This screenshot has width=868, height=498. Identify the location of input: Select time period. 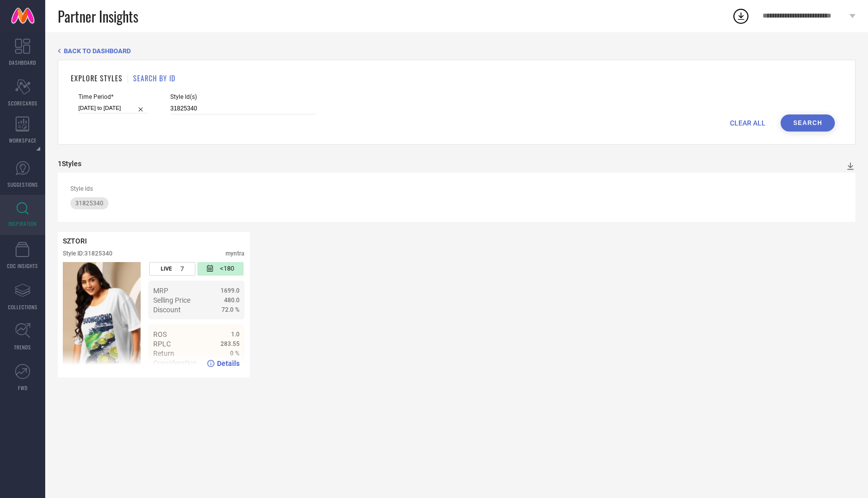
(113, 108).